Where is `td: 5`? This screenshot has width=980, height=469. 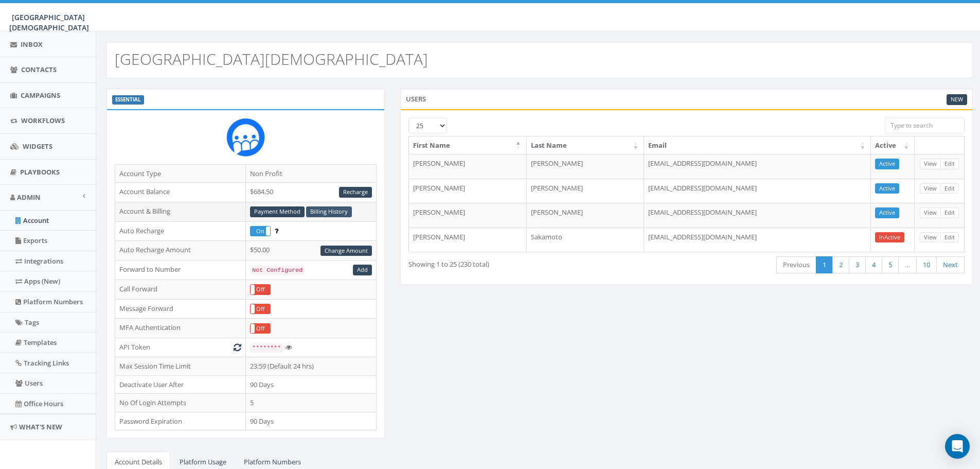 td: 5 is located at coordinates (311, 403).